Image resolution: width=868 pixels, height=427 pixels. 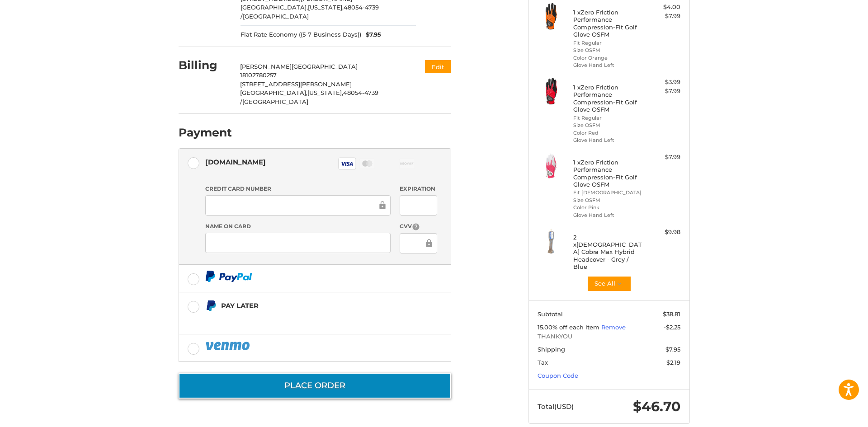 What do you see at coordinates (614, 327) in the screenshot?
I see `a: Remove` at bounding box center [614, 327].